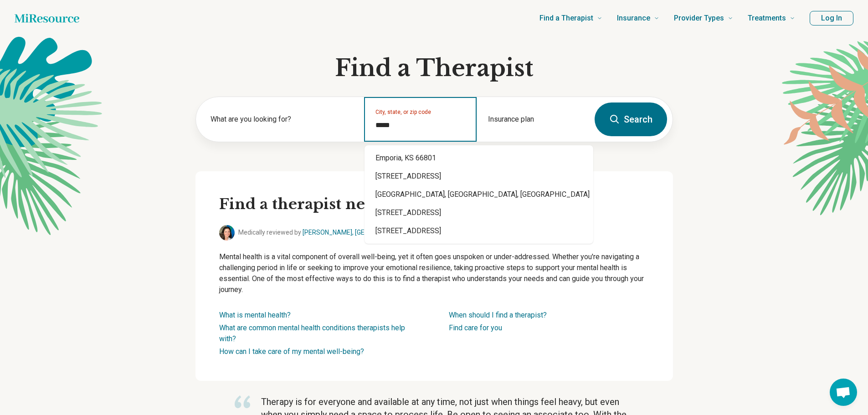 The image size is (868, 415). What do you see at coordinates (342, 232) in the screenshot?
I see `span: Medically reviewed by` at bounding box center [342, 232].